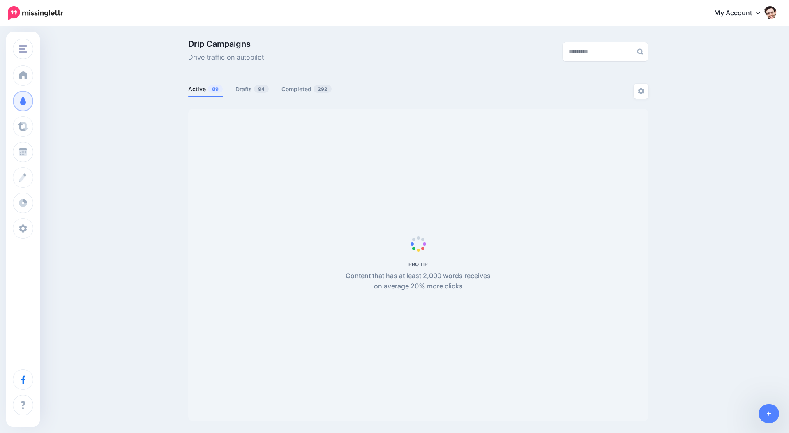 Image resolution: width=789 pixels, height=433 pixels. Describe the element at coordinates (641, 91) in the screenshot. I see `img: settings-grey.png` at that location.